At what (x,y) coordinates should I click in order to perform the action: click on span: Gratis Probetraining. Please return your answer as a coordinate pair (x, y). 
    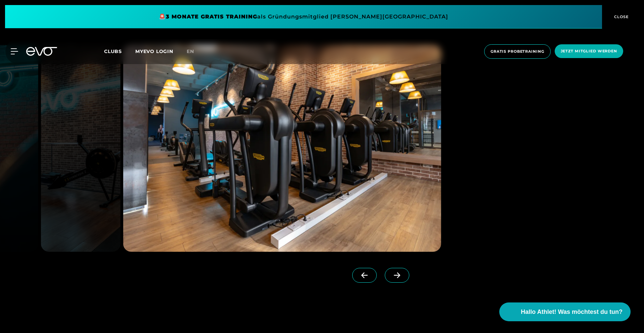
    Looking at the image, I should click on (517, 51).